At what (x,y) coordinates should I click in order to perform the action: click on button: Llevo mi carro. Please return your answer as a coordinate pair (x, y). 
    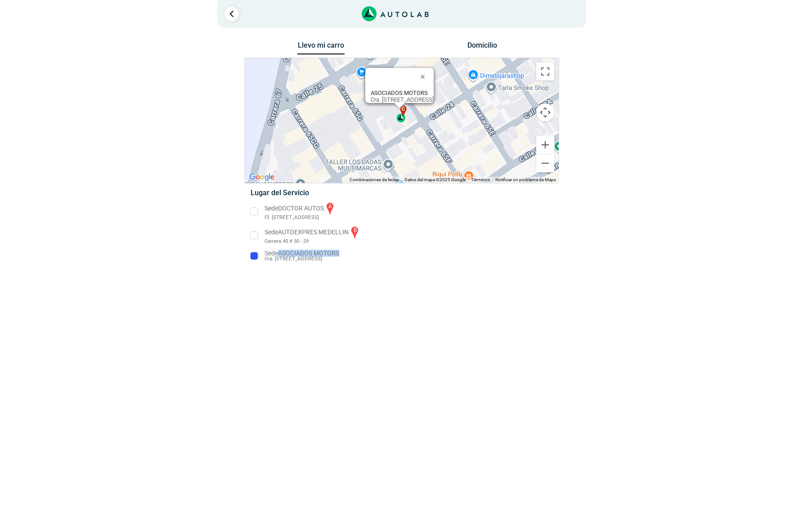
    Looking at the image, I should click on (321, 48).